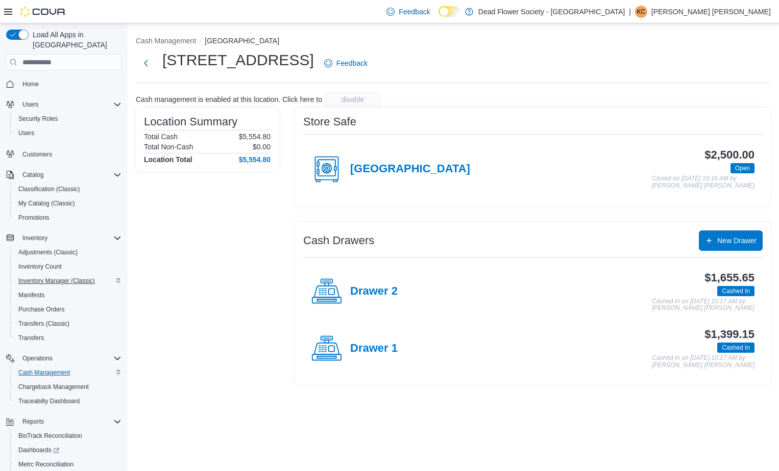 The image size is (779, 471). What do you see at coordinates (41, 310) in the screenshot?
I see `a: Purchase Orders` at bounding box center [41, 310].